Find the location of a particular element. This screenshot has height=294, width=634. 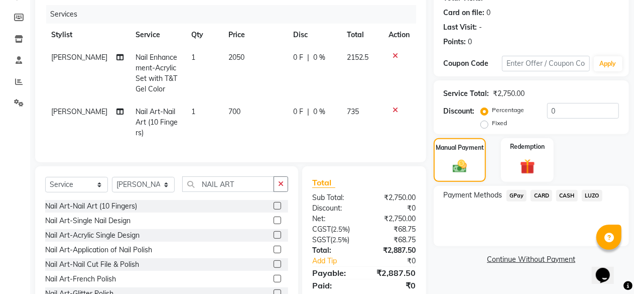

button: Apply is located at coordinates (608, 64).